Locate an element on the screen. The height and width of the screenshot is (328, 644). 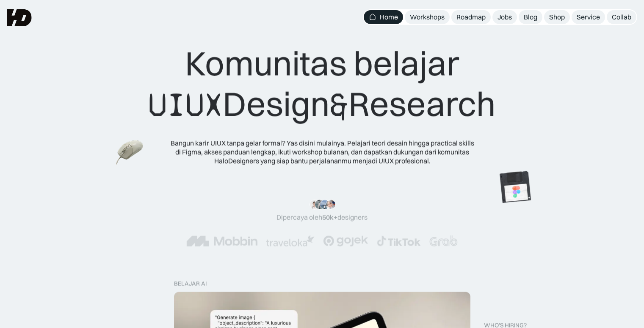
div: belajar ai is located at coordinates (190, 284).